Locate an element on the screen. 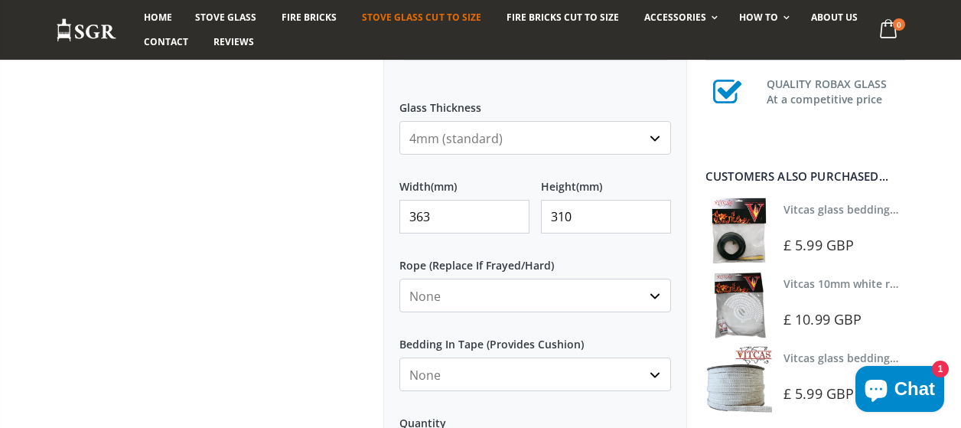 The height and width of the screenshot is (428, 961). span: About us is located at coordinates (834, 17).